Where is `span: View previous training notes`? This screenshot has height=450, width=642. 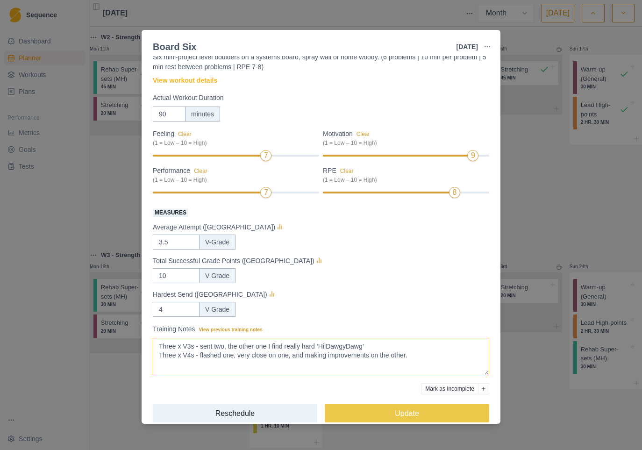
span: View previous training notes is located at coordinates (231, 330).